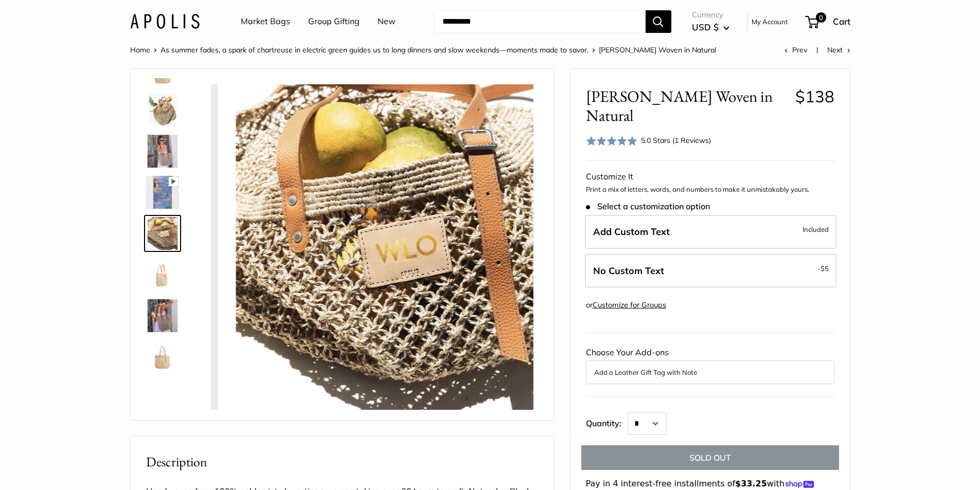  Describe the element at coordinates (628, 271) in the screenshot. I see `span: No Custom Text` at that location.